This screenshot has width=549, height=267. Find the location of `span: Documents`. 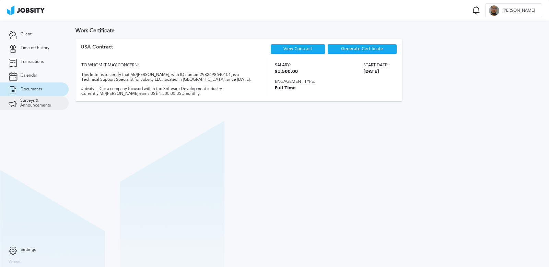

span: Documents is located at coordinates (31, 89).